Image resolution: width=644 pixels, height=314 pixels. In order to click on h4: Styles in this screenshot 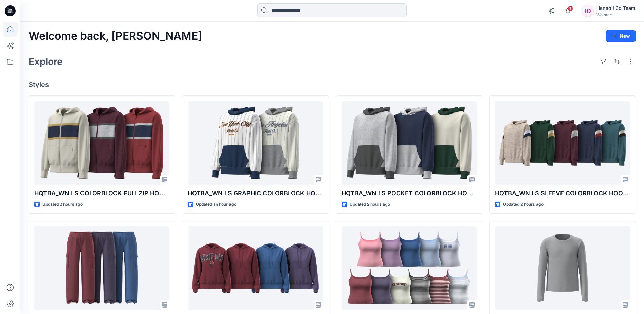, I will do `click(332, 85)`.